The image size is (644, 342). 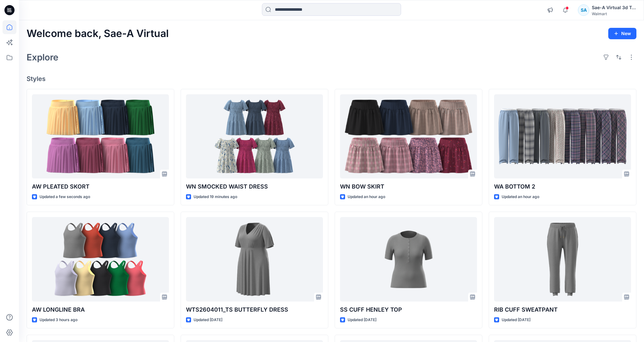 I want to click on p: Updated 19 minutes ago, so click(x=216, y=197).